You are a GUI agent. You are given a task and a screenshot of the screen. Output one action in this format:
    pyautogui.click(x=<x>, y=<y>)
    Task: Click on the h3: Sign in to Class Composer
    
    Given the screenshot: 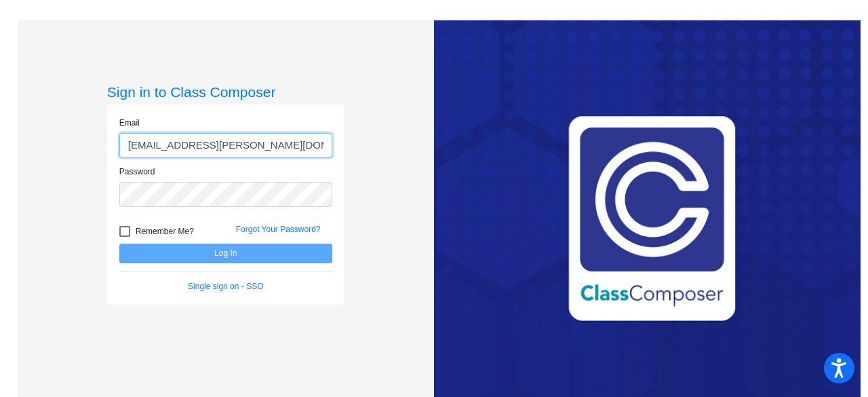 What is the action you would take?
    pyautogui.click(x=226, y=92)
    